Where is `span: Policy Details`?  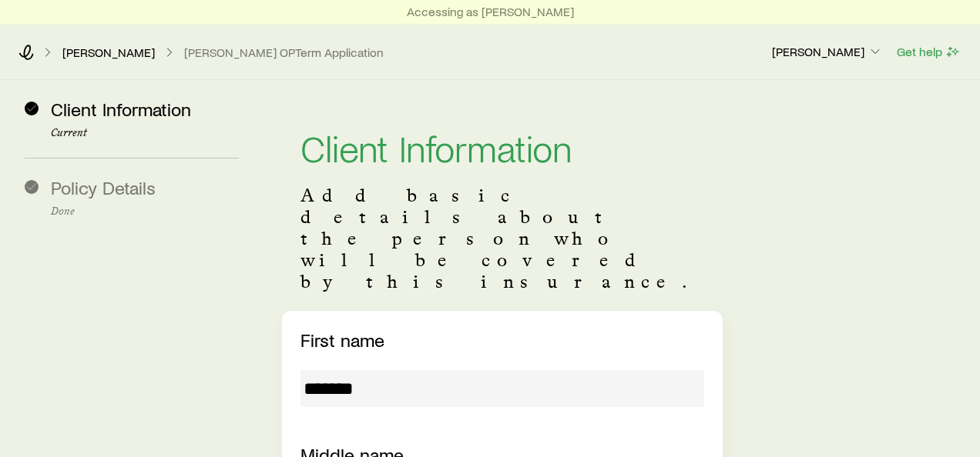 span: Policy Details is located at coordinates (103, 187).